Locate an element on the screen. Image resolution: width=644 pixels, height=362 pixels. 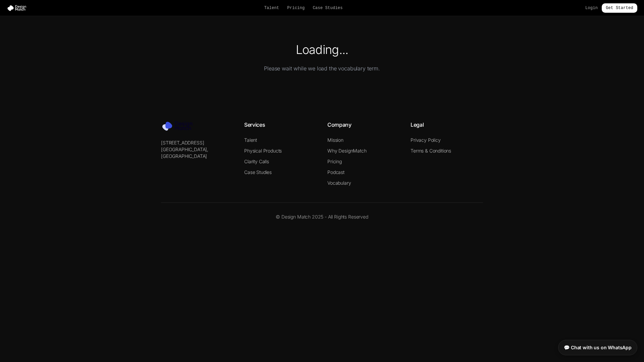
a: Login is located at coordinates (591, 8).